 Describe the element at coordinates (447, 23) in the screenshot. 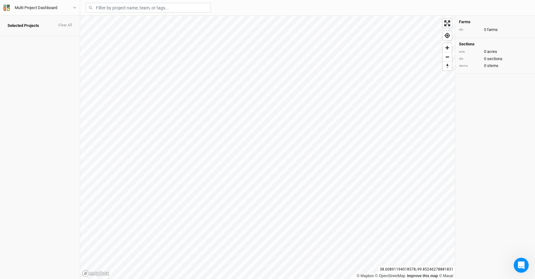

I see `span: Enter fullscreen` at that location.